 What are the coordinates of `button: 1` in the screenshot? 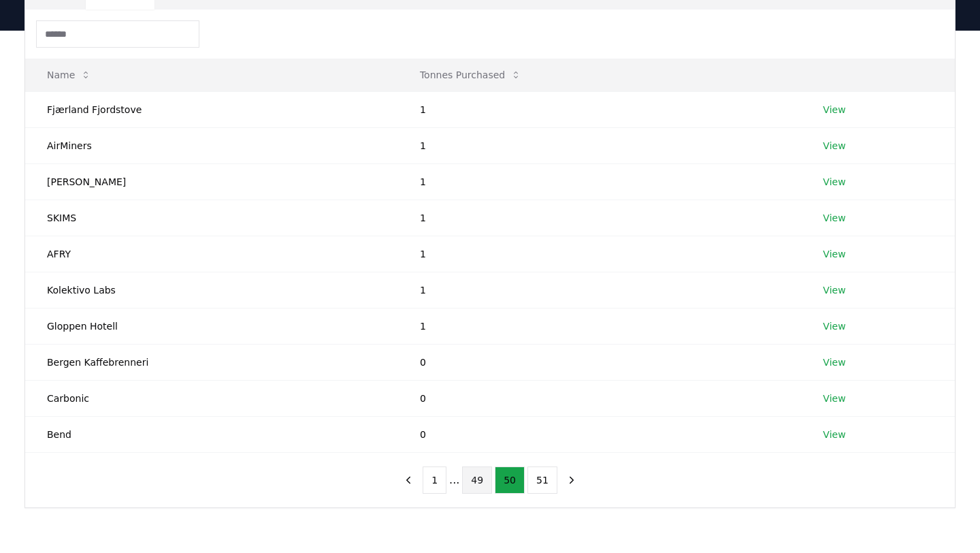 It's located at (434, 480).